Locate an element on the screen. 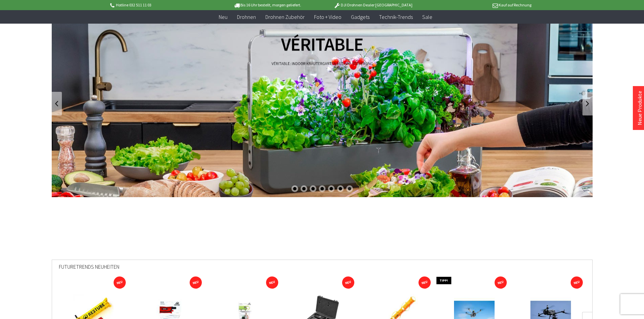 The height and width of the screenshot is (319, 644). a: Technik-Trends is located at coordinates (396, 17).